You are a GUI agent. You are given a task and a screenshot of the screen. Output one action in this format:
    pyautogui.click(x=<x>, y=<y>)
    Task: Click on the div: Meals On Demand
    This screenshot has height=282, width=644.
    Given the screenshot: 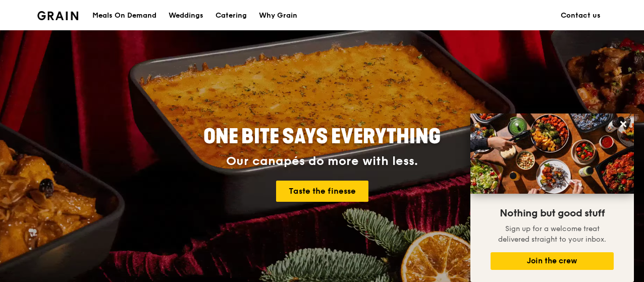 What is the action you would take?
    pyautogui.click(x=124, y=16)
    